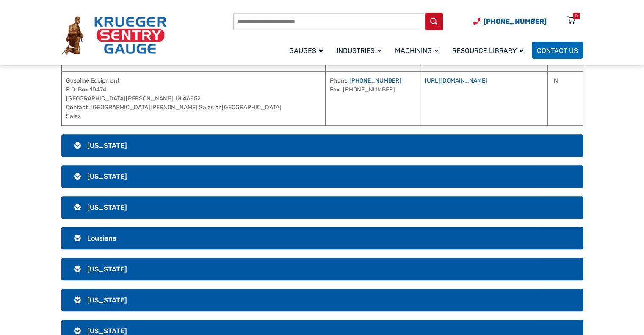 The width and height of the screenshot is (644, 335). I want to click on img: Krueger Sentry Gauge, so click(114, 36).